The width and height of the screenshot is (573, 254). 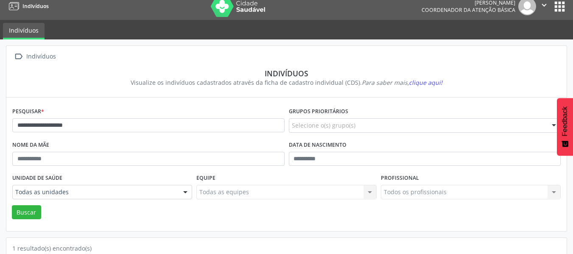 What do you see at coordinates (24, 31) in the screenshot?
I see `a: Indivíduos` at bounding box center [24, 31].